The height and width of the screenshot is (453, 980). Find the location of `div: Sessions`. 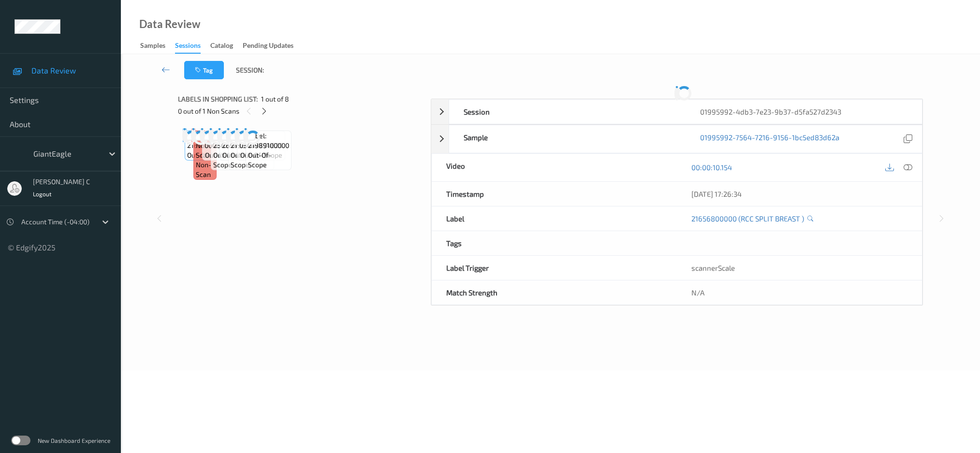

div: Sessions is located at coordinates (188, 47).